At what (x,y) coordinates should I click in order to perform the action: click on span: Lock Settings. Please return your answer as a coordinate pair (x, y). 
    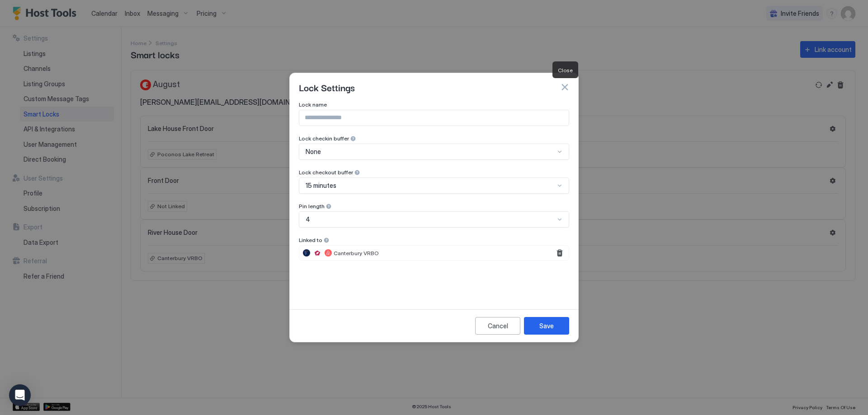
    Looking at the image, I should click on (327, 87).